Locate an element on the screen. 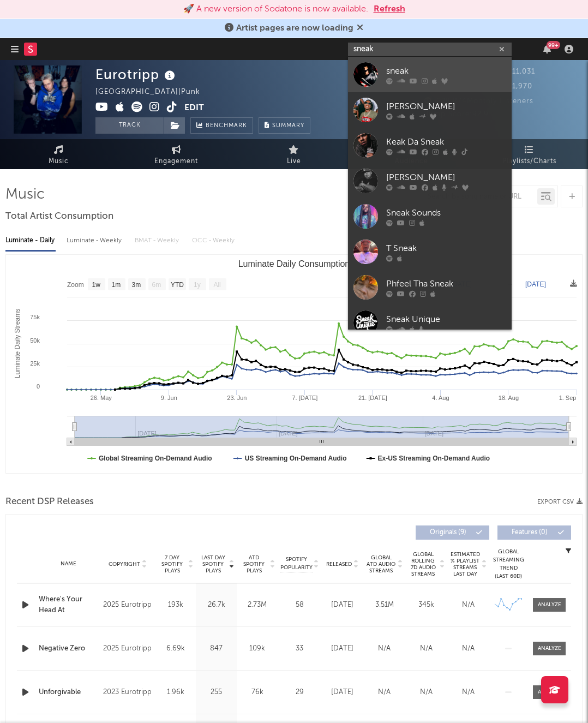  a: Where's Your Head At is located at coordinates (68, 605).